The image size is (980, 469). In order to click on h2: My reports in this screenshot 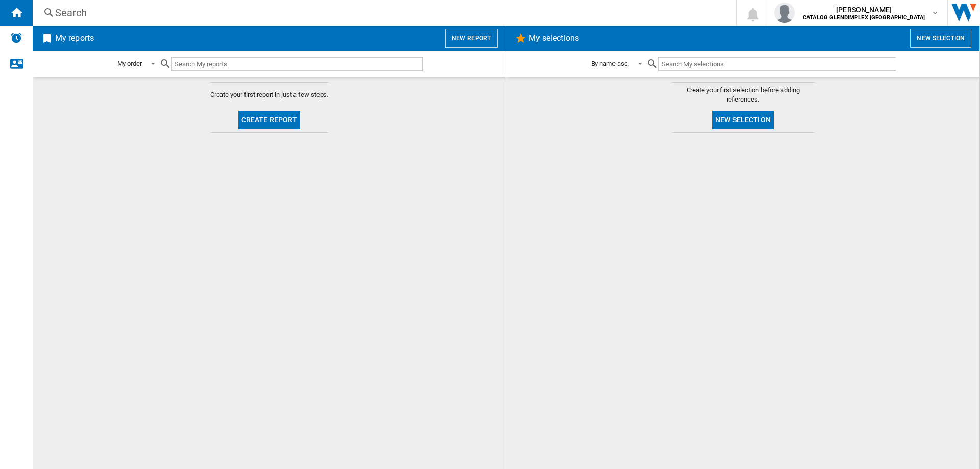, I will do `click(74, 39)`.